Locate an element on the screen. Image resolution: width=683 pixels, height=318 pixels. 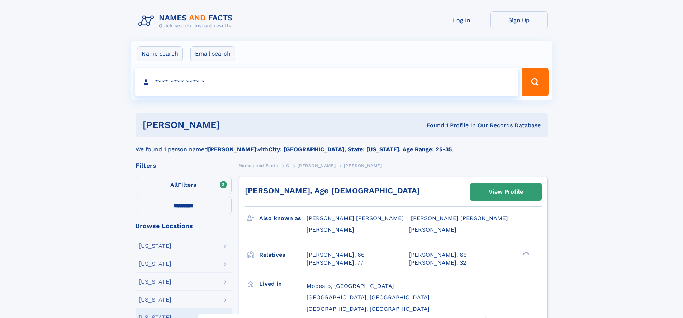
a: Log In is located at coordinates (462, 20).